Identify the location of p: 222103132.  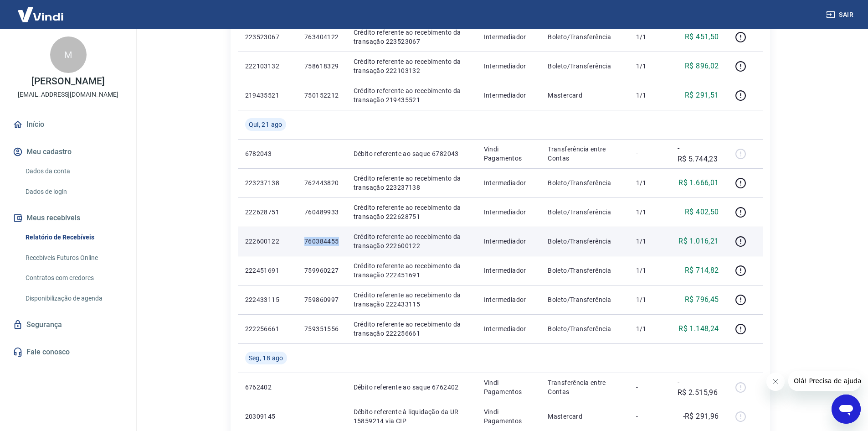
(267, 66).